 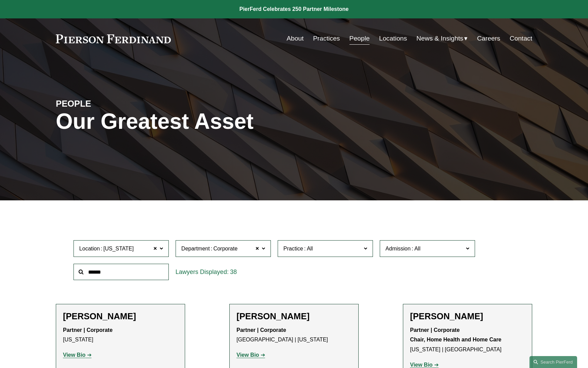 What do you see at coordinates (521, 39) in the screenshot?
I see `a: Contact` at bounding box center [521, 39].